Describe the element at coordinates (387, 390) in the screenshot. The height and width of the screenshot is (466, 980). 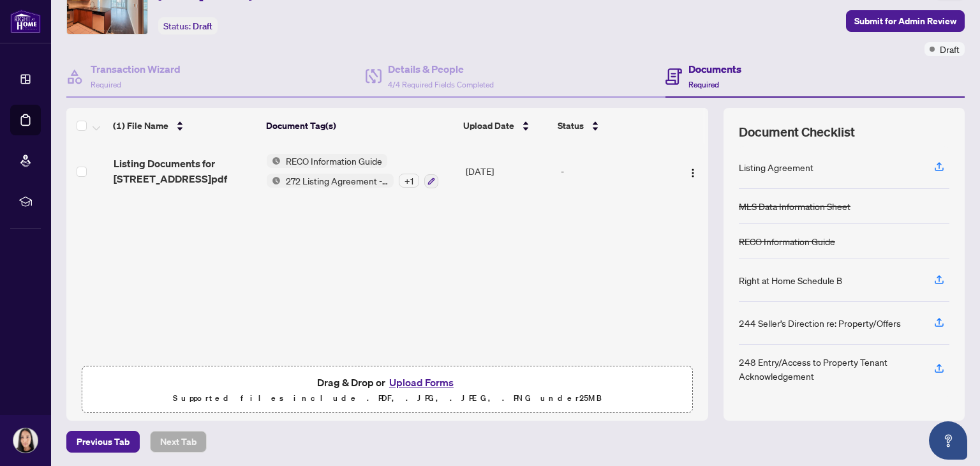
I see `span: Drag & Drop orUpload FormsSupported files include .PDF, .JPG, .JPEG, .PNG under25MB` at that location.